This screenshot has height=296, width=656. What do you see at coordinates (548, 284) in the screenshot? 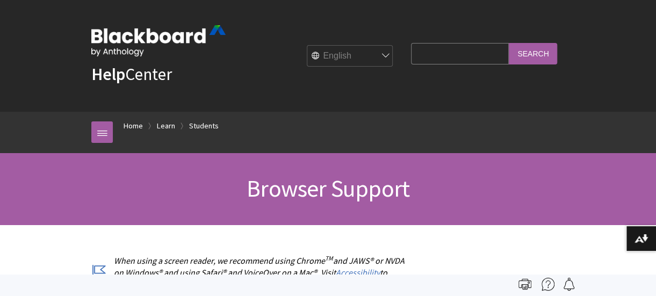
I see `img: More help` at bounding box center [548, 284].